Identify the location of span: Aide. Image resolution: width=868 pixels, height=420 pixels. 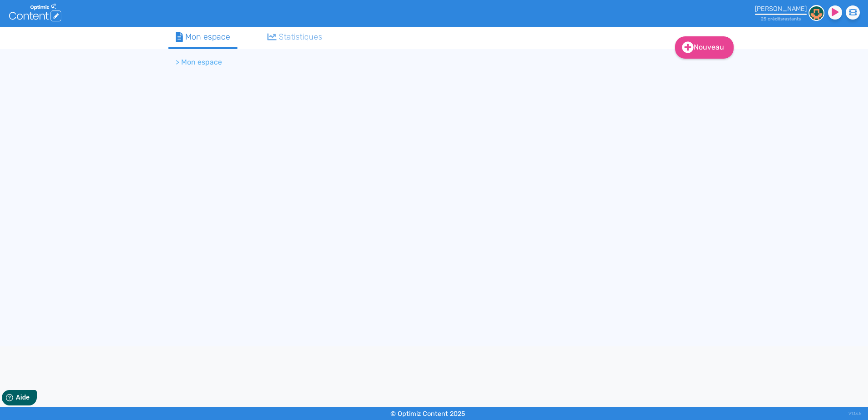
(53, 11).